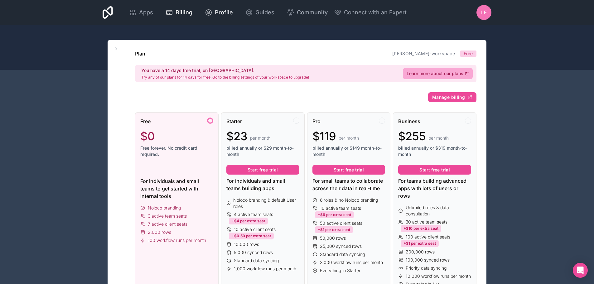 The width and height of the screenshot is (594, 284). What do you see at coordinates (484, 12) in the screenshot?
I see `span: LF` at bounding box center [484, 12].